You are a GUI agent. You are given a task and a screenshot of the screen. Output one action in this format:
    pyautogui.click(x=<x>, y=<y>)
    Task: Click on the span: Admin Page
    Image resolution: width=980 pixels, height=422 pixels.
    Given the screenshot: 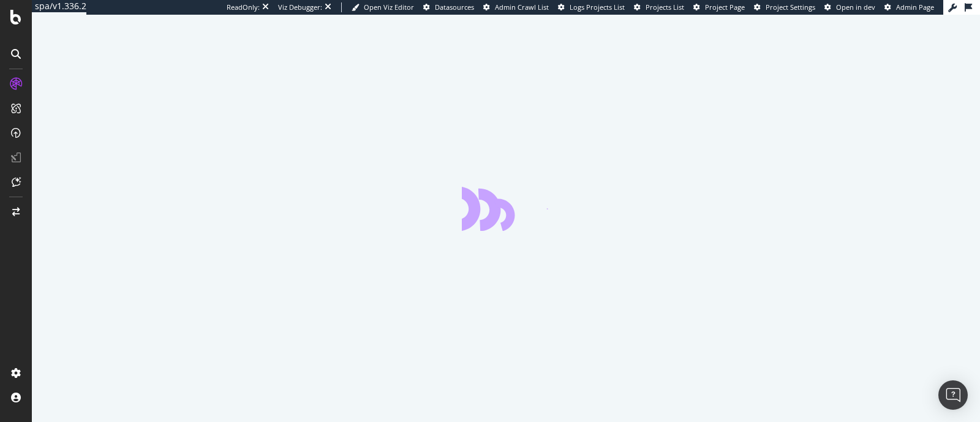 What is the action you would take?
    pyautogui.click(x=915, y=7)
    